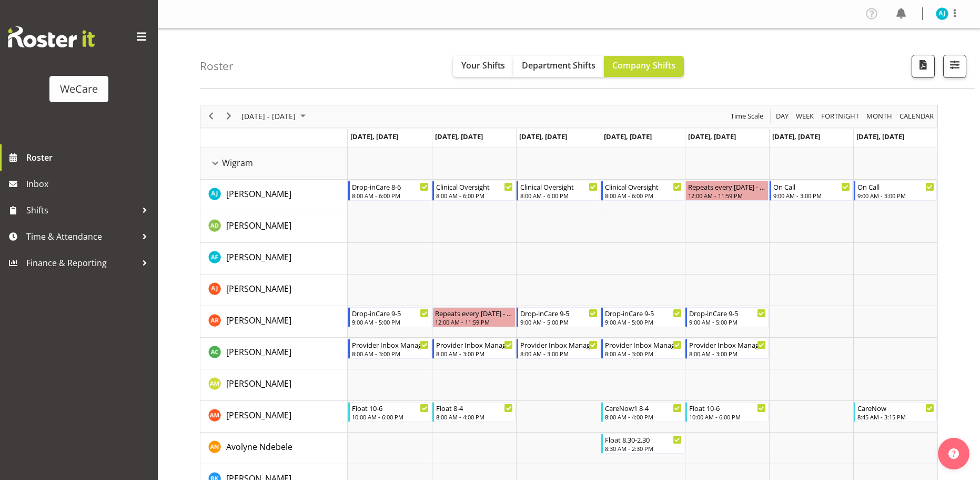 The height and width of the screenshot is (480, 980). Describe the element at coordinates (275, 116) in the screenshot. I see `button: October 2025` at that location.